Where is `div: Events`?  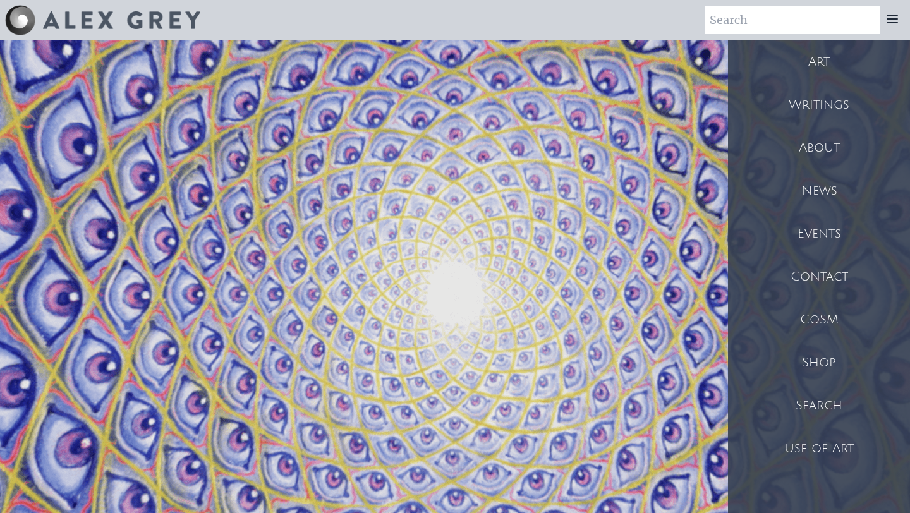
div: Events is located at coordinates (819, 234).